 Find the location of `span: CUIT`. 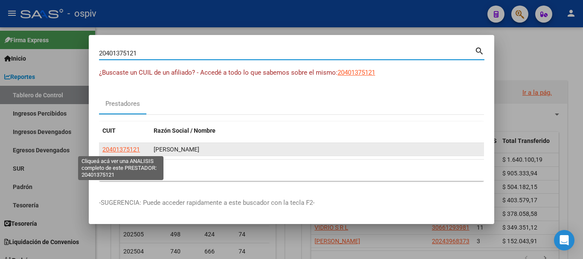

span: CUIT is located at coordinates (109, 131).